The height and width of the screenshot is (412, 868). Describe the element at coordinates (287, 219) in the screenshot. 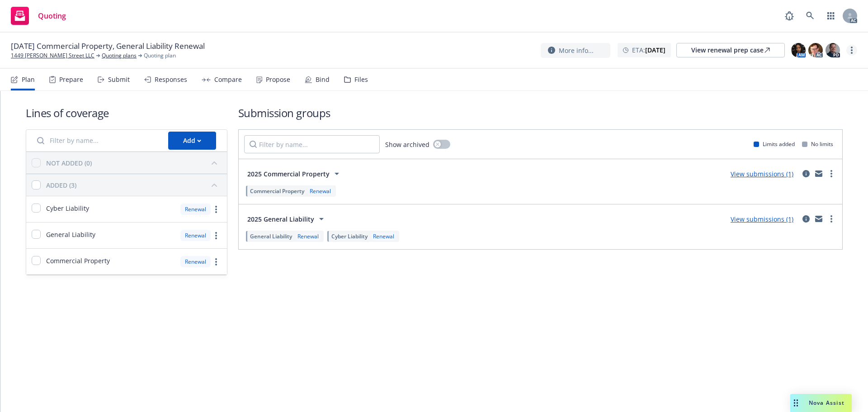

I see `button: 2025 General Liability` at that location.